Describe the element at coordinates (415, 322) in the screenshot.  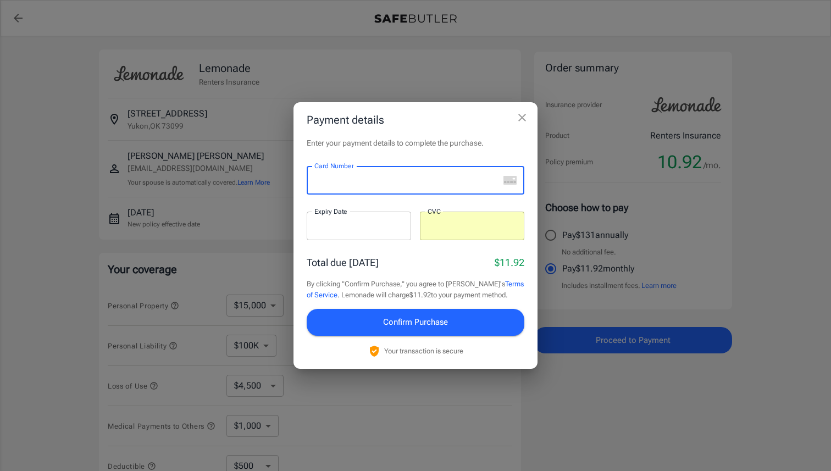
I see `span: Confirm Purchase` at that location.